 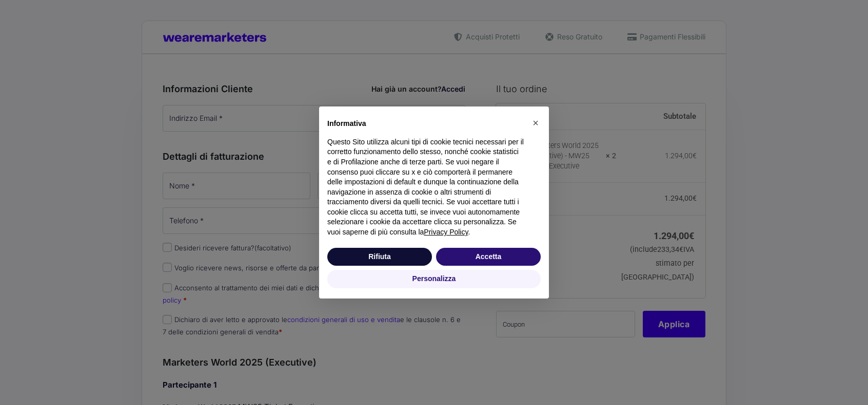 I want to click on button: Accetta, so click(x=488, y=258).